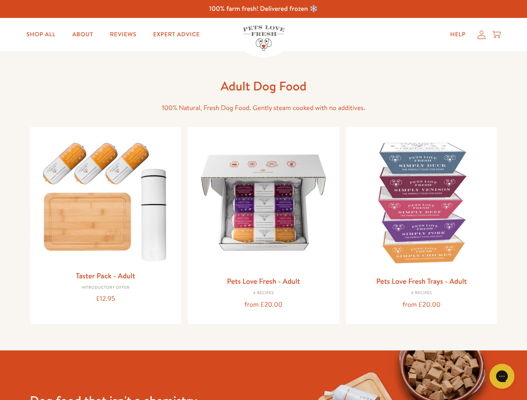 The image size is (527, 400). What do you see at coordinates (106, 200) in the screenshot?
I see `img: Taster Pack - Adult` at bounding box center [106, 200].